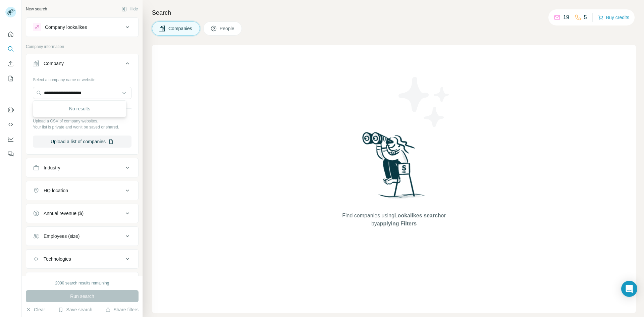  I want to click on div: Employees (size), so click(61, 236).